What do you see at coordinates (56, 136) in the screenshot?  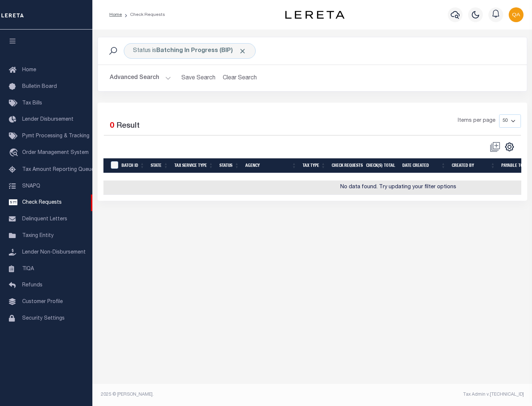 I see `span: Pymt Processing & Tracking` at bounding box center [56, 136].